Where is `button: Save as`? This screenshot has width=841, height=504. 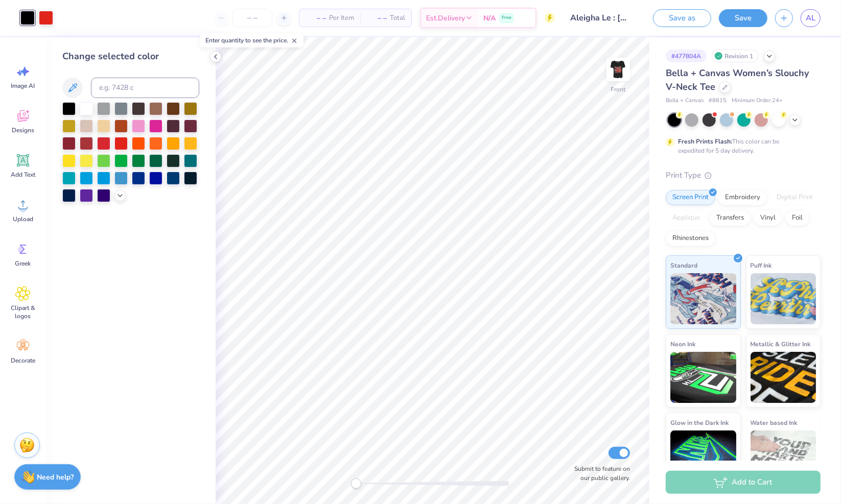
button: Save as is located at coordinates (682, 18).